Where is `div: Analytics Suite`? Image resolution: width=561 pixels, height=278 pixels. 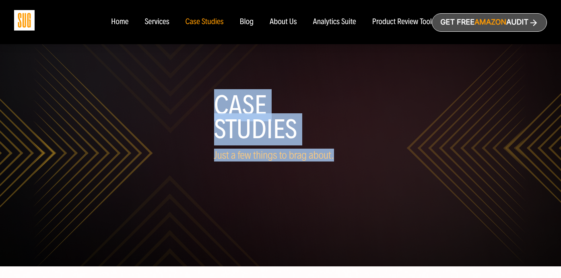
div: Analytics Suite is located at coordinates (334, 22).